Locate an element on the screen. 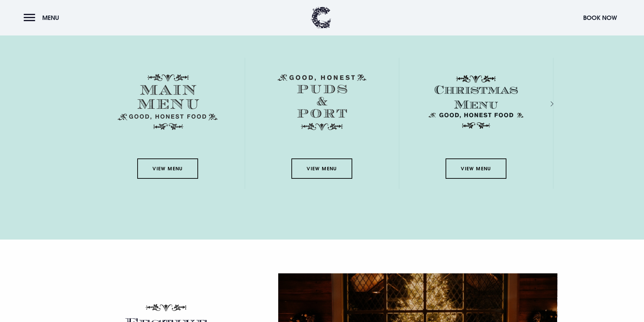  img: Menu puds and port is located at coordinates (322, 102).